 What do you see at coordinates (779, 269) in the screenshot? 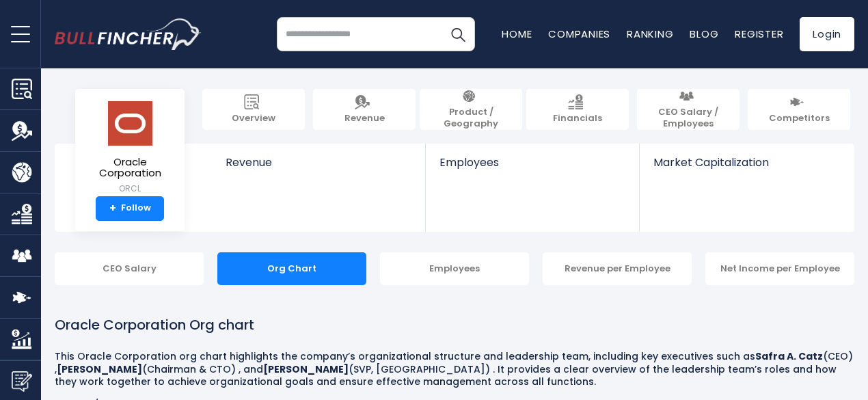
I see `div: Net Income per Employee` at bounding box center [779, 269].